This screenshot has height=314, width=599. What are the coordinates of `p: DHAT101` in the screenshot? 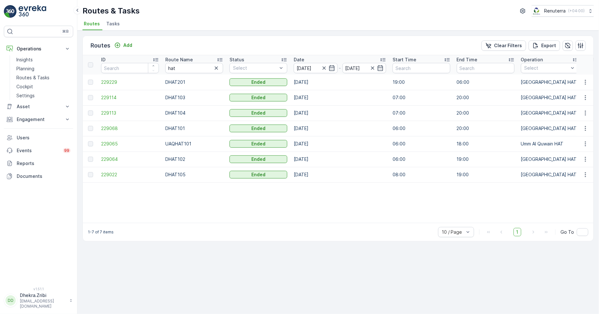 It's located at (194, 128).